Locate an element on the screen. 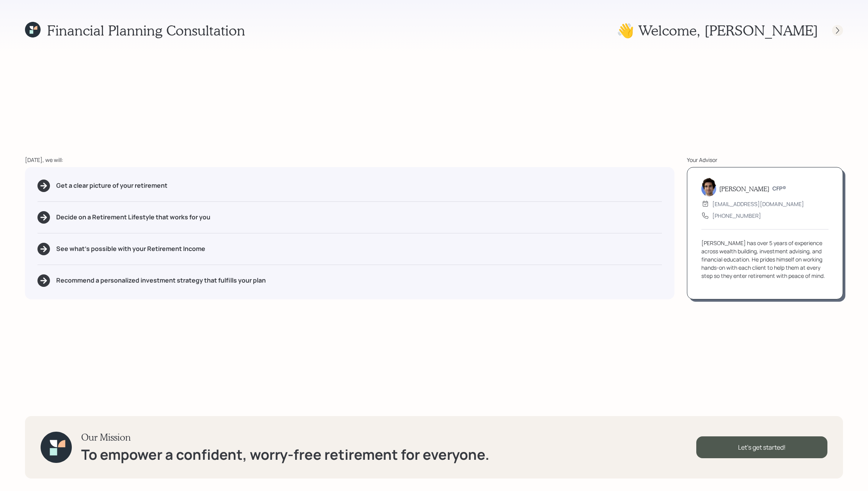 Image resolution: width=868 pixels, height=491 pixels. h1: Financial Planning Consultation is located at coordinates (146, 30).